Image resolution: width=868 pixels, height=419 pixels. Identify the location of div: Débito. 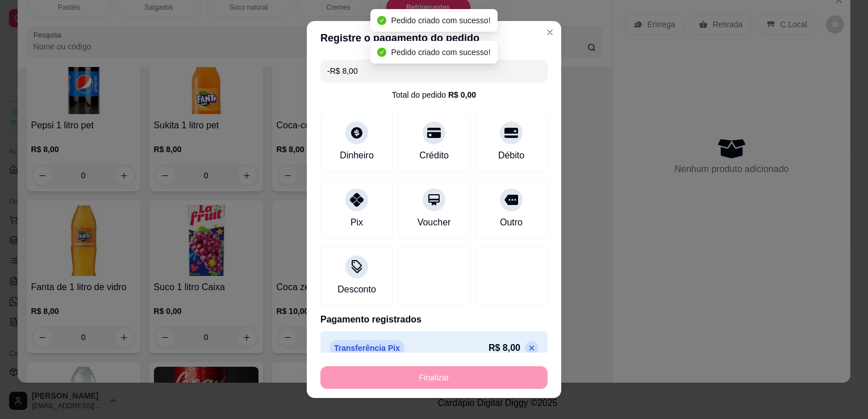
(512, 155).